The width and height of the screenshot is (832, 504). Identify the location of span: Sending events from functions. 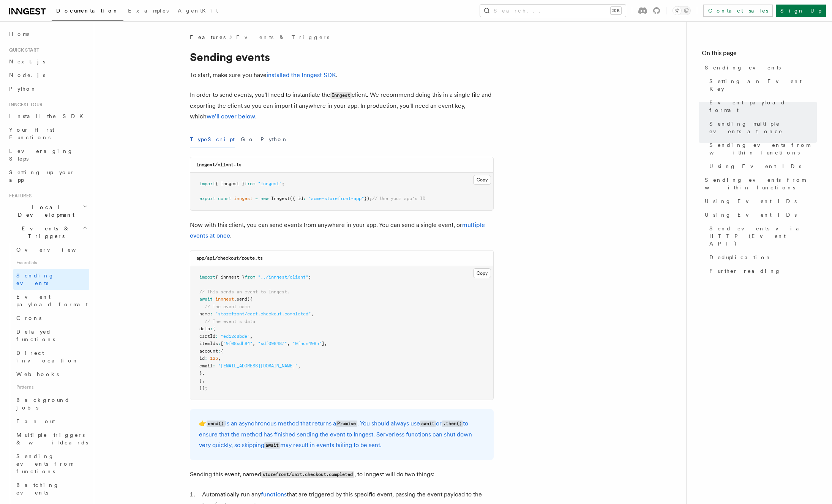
(45, 464).